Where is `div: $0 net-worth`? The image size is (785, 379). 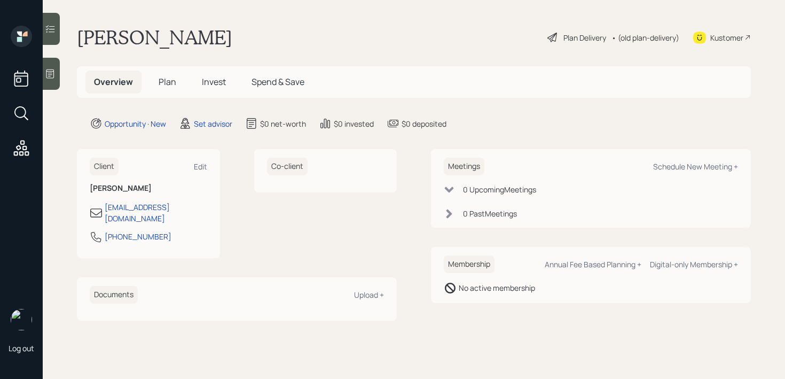
div: $0 net-worth is located at coordinates (283, 123).